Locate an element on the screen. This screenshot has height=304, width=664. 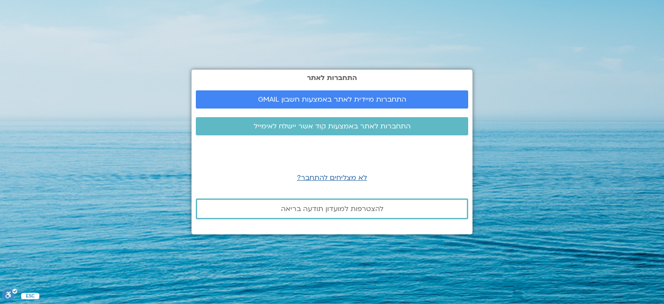
span: להצטרפות למועדון תודעה בריאה is located at coordinates (332, 209).